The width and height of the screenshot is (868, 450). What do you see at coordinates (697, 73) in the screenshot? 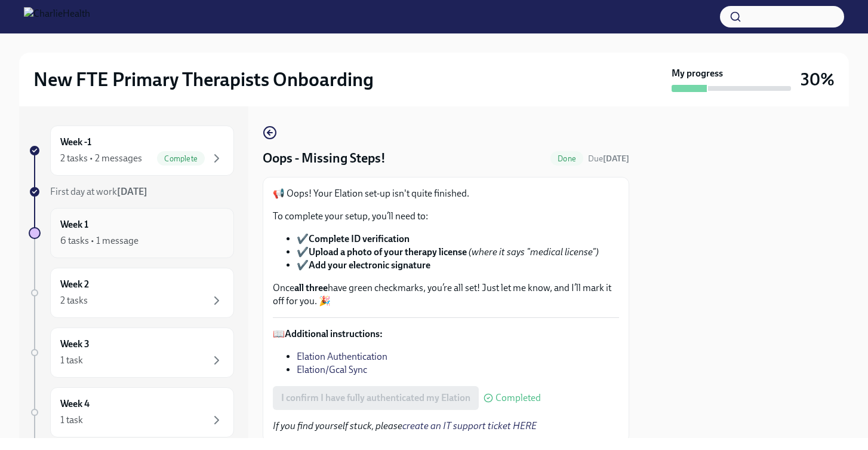
I see `strong: My progress` at bounding box center [697, 73].